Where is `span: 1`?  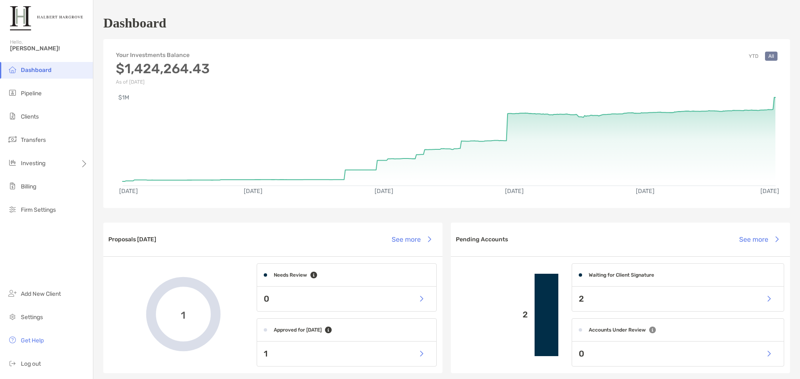 span: 1 is located at coordinates (183, 314).